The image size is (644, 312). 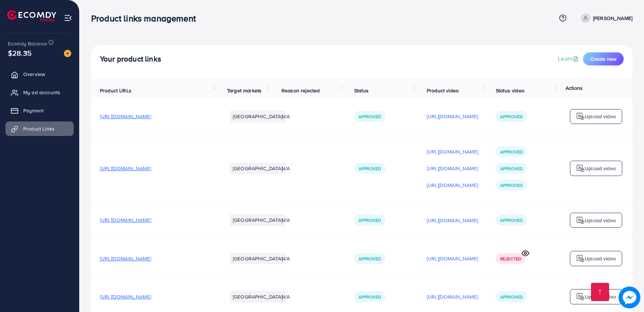 I want to click on h3: Product links management, so click(x=147, y=18).